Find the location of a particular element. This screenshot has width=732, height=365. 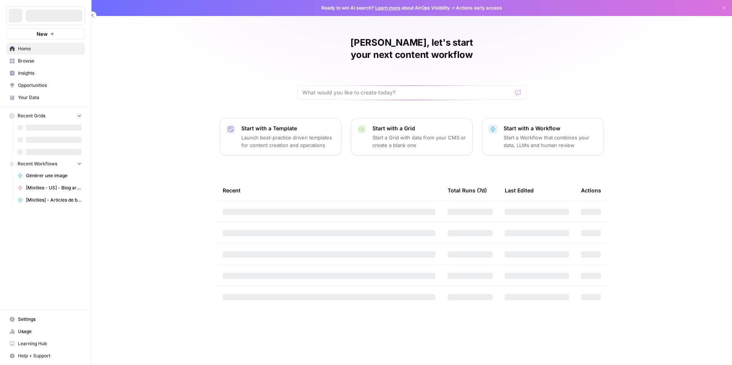

a: Insights is located at coordinates (45, 73).